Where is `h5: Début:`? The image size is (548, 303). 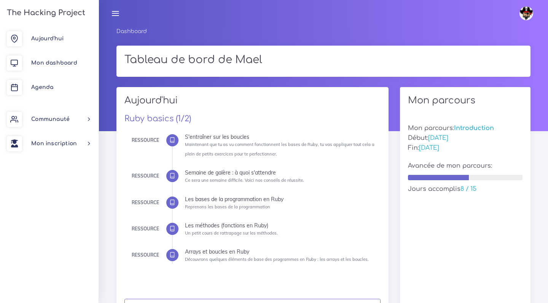
h5: Début: is located at coordinates (465, 138).